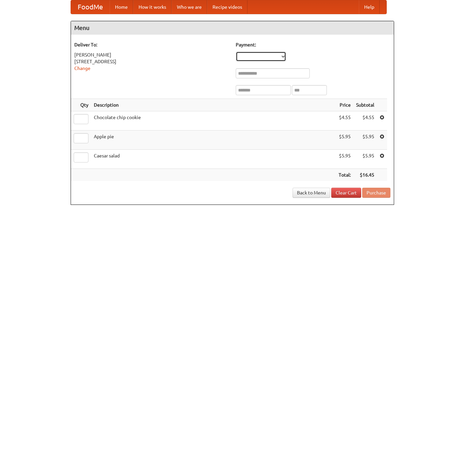 This screenshot has height=476, width=457. What do you see at coordinates (365, 175) in the screenshot?
I see `th: $16.45` at bounding box center [365, 175].